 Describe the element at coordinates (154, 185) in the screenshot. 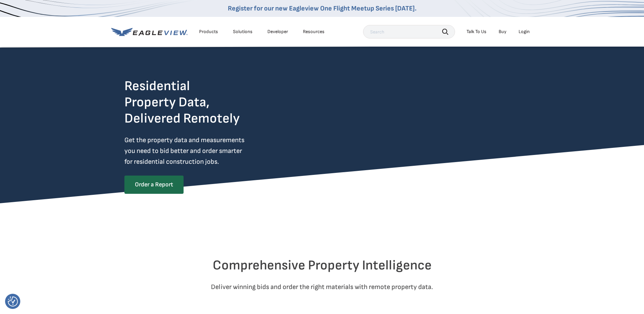

I see `a: Order a Report` at that location.